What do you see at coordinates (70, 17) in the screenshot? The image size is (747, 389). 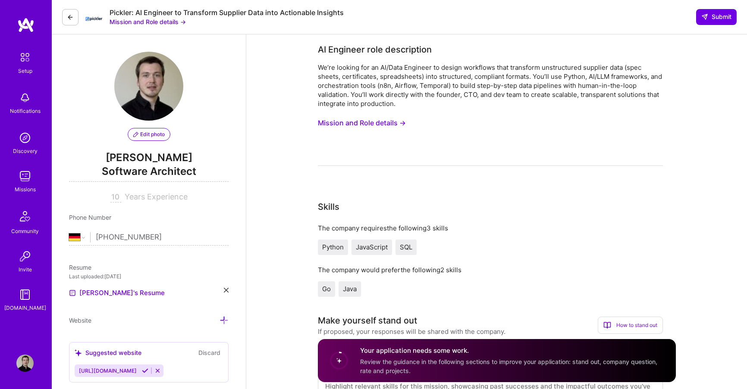 I see `i: icon LeftArrowDark` at bounding box center [70, 17].